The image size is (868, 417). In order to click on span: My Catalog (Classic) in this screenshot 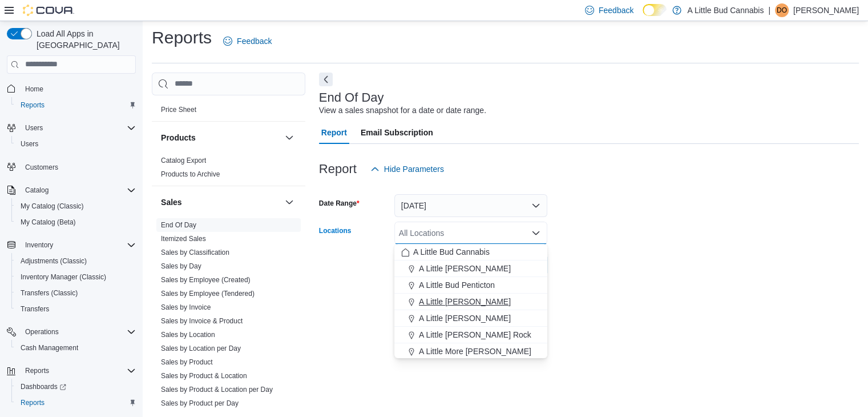, I will do `click(76, 206)`.